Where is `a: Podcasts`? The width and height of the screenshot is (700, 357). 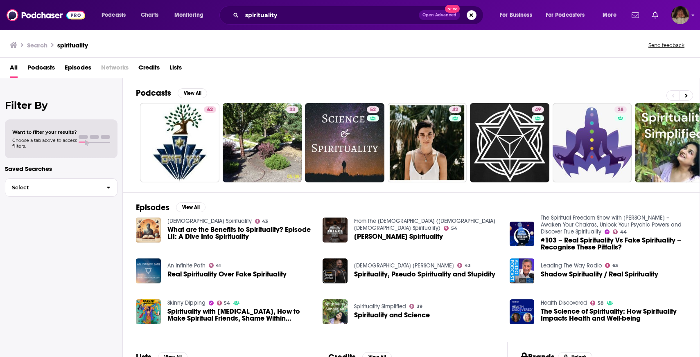
a: Podcasts is located at coordinates (41, 69).